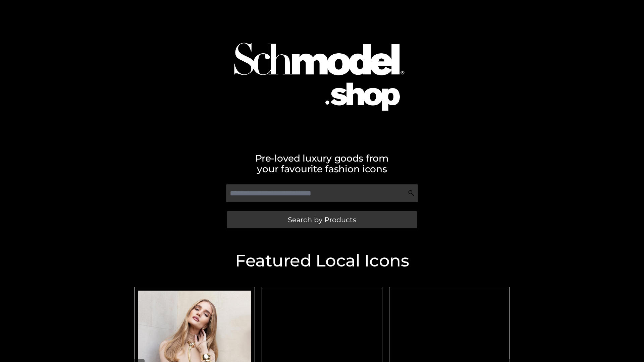  What do you see at coordinates (322, 220) in the screenshot?
I see `a: Search by Products` at bounding box center [322, 220].